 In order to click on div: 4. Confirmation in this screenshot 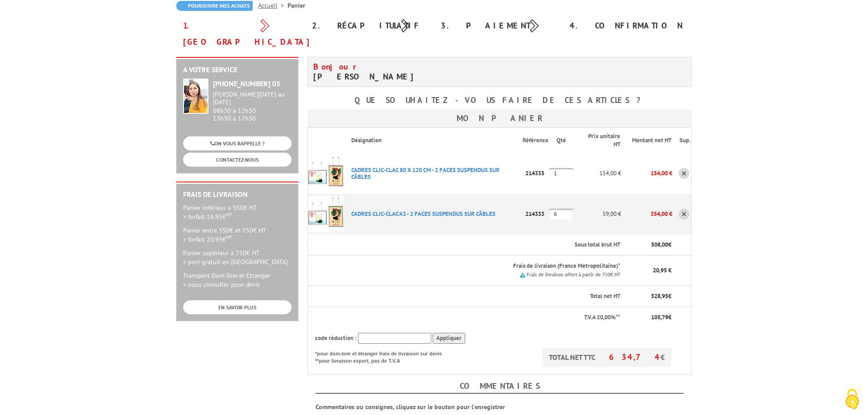, I will do `click(628, 26)`.